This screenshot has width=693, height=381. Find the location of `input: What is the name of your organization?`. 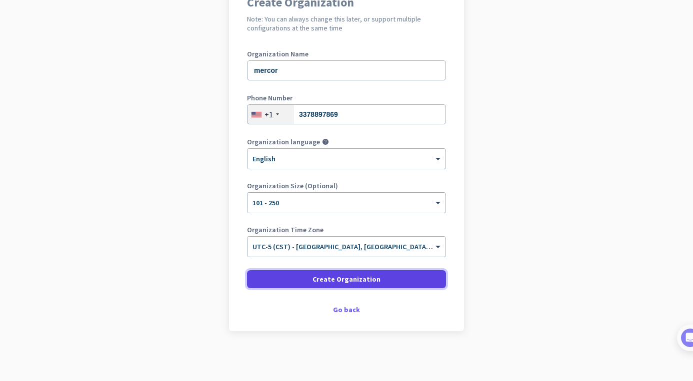

input: What is the name of your organization? is located at coordinates (346, 70).